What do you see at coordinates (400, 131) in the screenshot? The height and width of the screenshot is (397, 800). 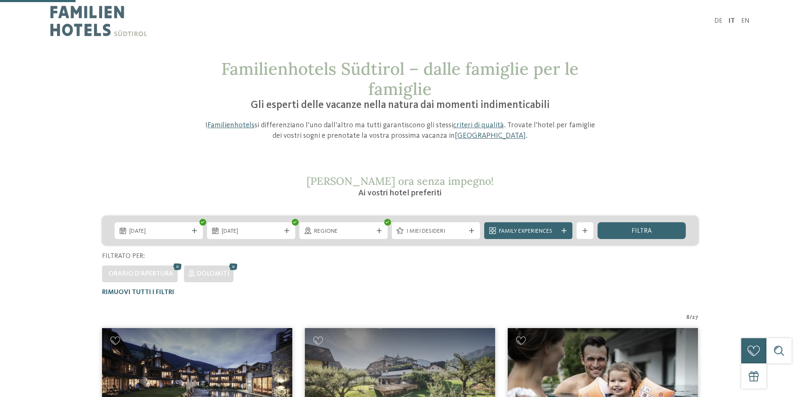 I see `p: I si differenziano l’uno dall’altro ma tutti garantiscono gli stessi . Trovate l’hotel per famigl...` at bounding box center [400, 131].